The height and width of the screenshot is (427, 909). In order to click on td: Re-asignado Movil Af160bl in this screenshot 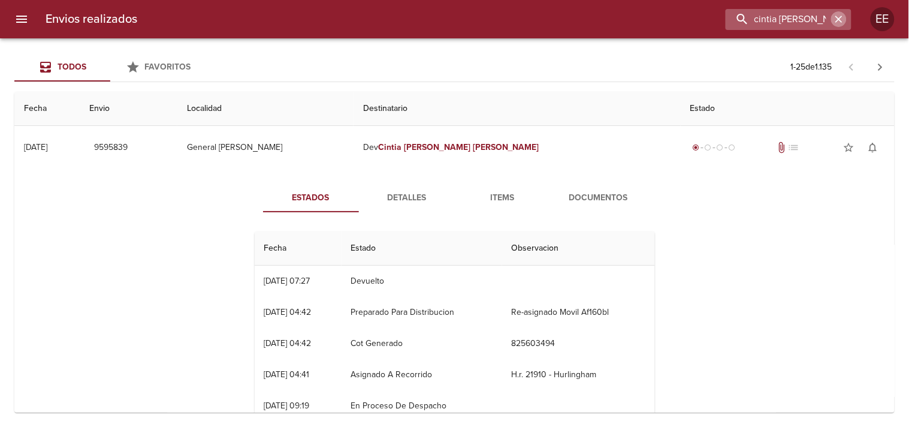, I will do `click(579, 312)`.